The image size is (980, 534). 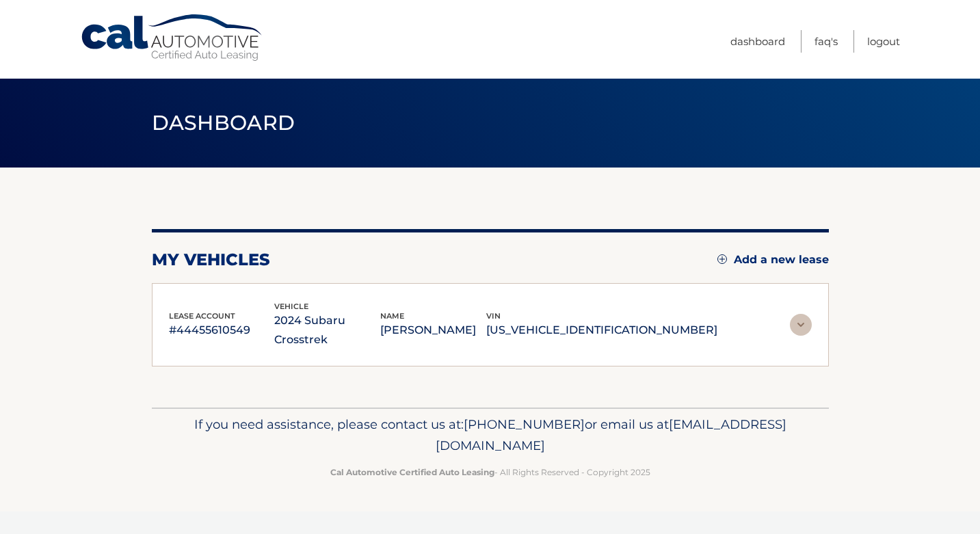 I want to click on p: If you need assistance, please contact us at: or email us at, so click(x=491, y=436).